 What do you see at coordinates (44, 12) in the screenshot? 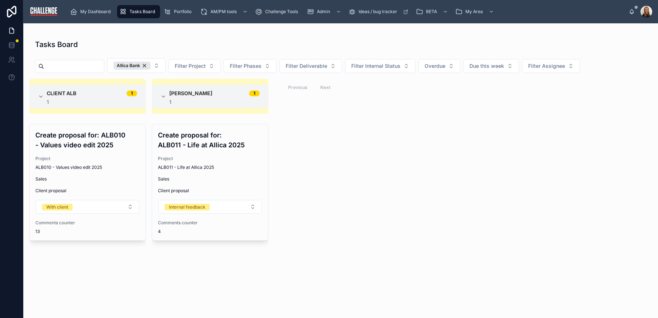
I see `img: App logo` at bounding box center [44, 12].